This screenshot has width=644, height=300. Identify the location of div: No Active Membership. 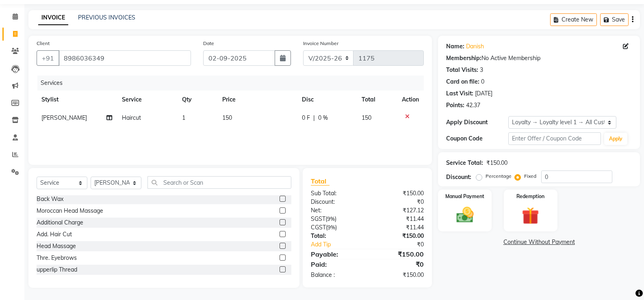
(539, 58).